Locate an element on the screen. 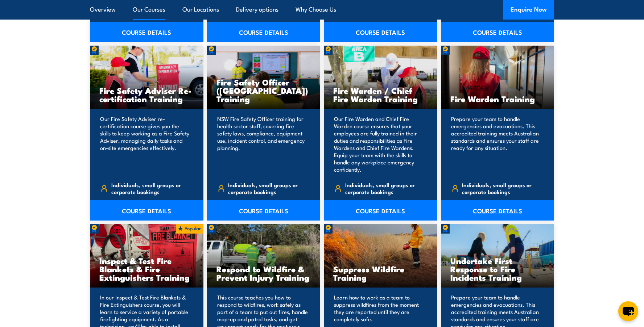 The image size is (644, 327). h3: Undertake First Response to Fire Incidents Training is located at coordinates (498, 268).